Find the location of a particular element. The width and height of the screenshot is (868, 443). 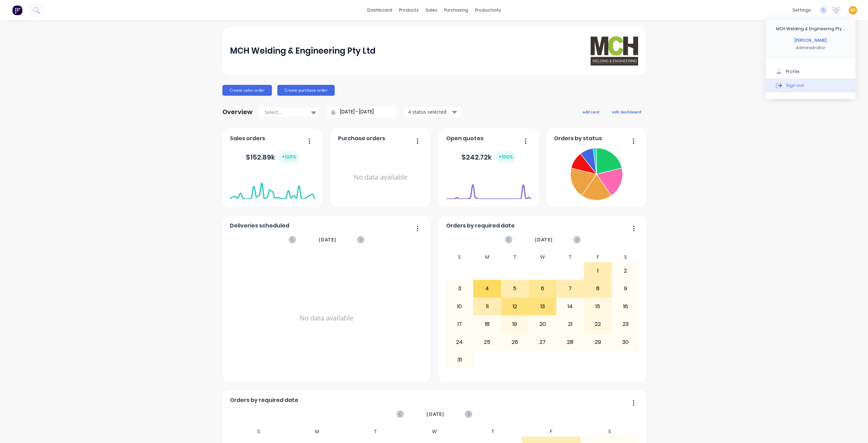

div: Sign out is located at coordinates (795, 85).